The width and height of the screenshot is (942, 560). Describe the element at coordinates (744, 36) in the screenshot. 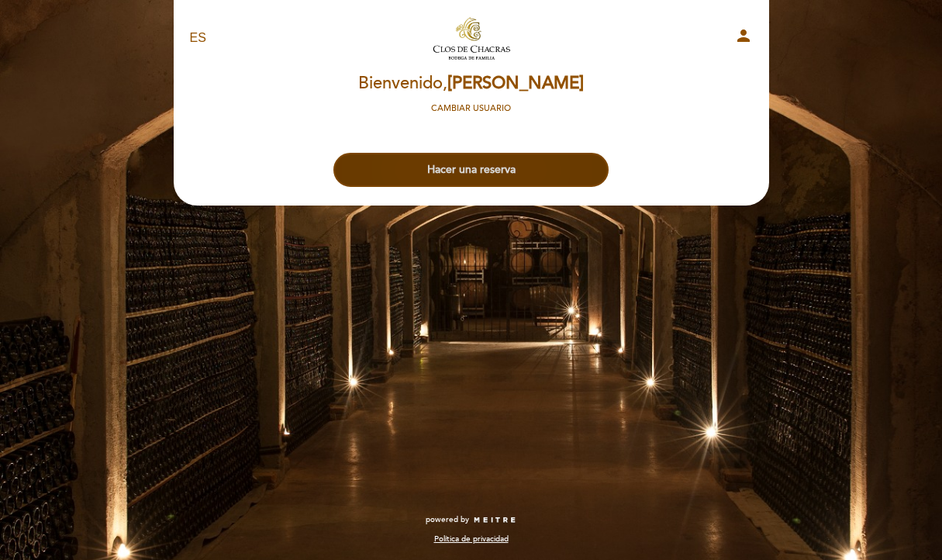

I see `i: person` at that location.